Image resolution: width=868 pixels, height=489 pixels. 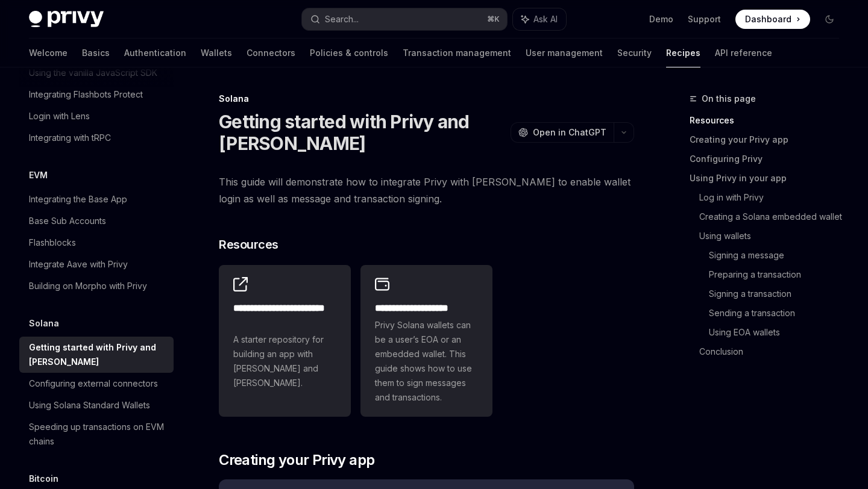 I want to click on button: Search...⌘K, so click(x=404, y=19).